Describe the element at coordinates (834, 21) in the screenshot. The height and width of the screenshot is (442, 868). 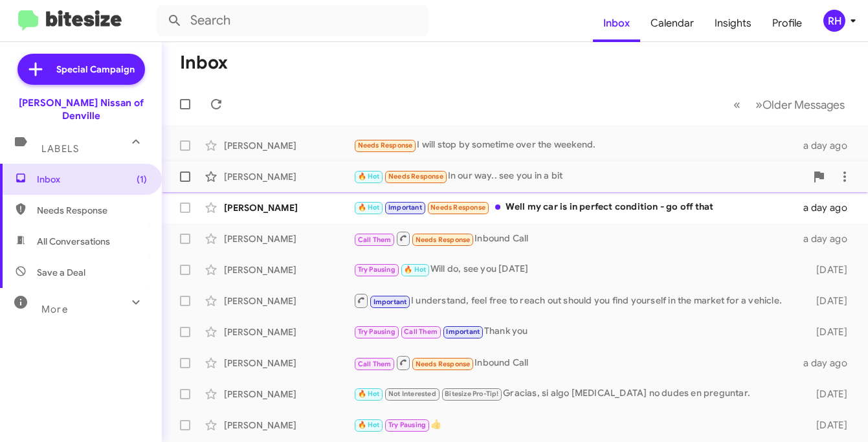
I see `div: RH` at that location.